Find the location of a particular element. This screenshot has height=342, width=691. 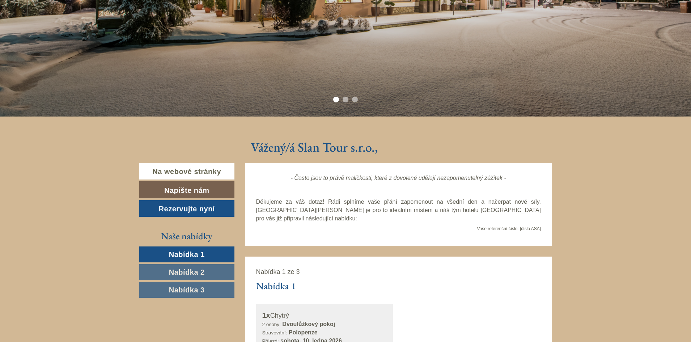

font: 2 osoby: is located at coordinates (271, 324).